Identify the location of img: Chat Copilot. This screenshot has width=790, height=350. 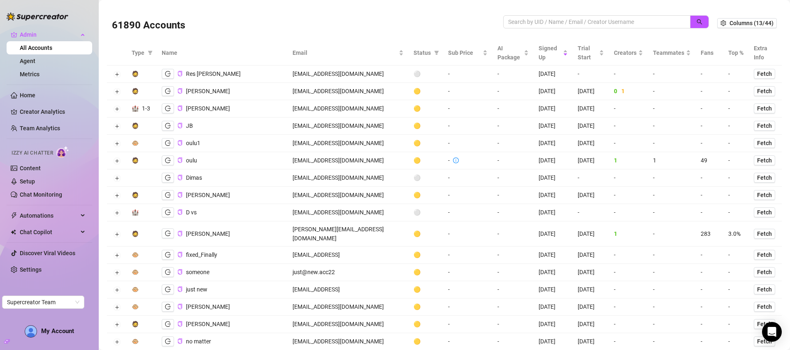
(13, 232).